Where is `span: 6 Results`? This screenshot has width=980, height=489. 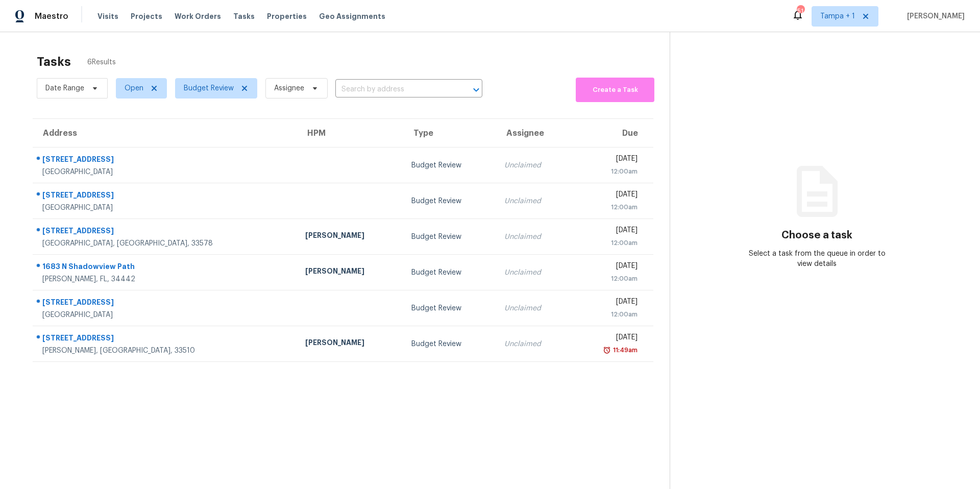
span: 6 Results is located at coordinates (101, 62).